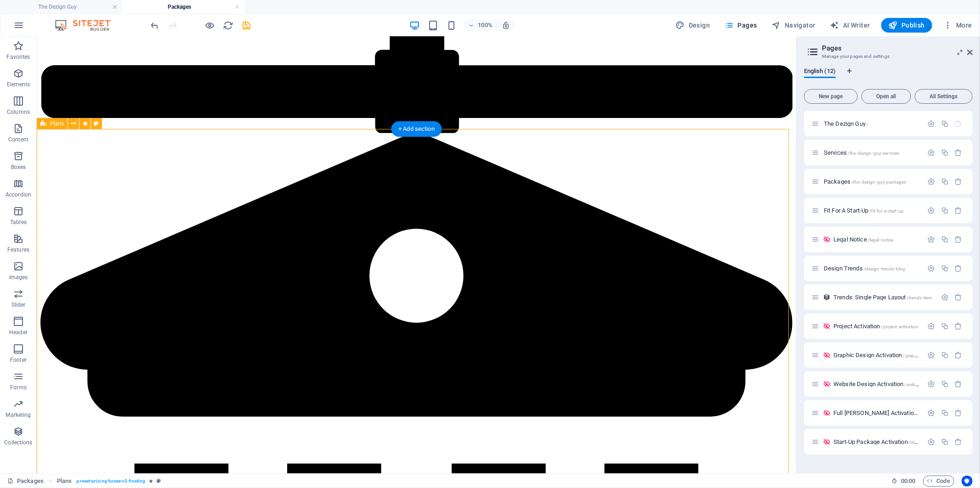 This screenshot has width=980, height=488. I want to click on span: Plans, so click(57, 123).